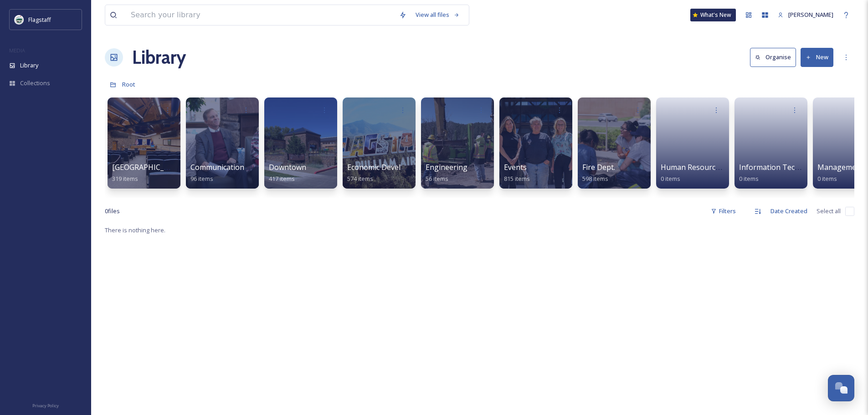 This screenshot has height=415, width=868. I want to click on a: What's New, so click(713, 15).